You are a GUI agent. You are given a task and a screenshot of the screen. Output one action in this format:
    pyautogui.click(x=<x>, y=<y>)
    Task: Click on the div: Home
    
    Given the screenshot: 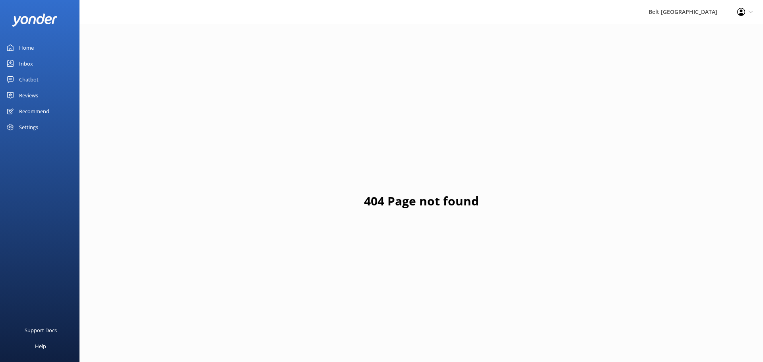 What is the action you would take?
    pyautogui.click(x=26, y=48)
    